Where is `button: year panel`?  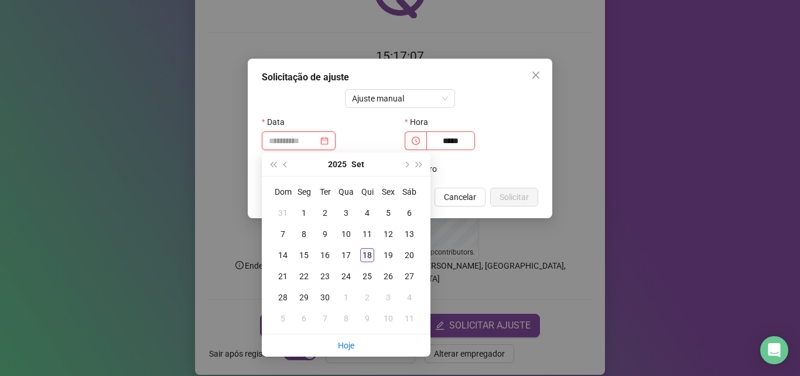 button: year panel is located at coordinates (337, 164).